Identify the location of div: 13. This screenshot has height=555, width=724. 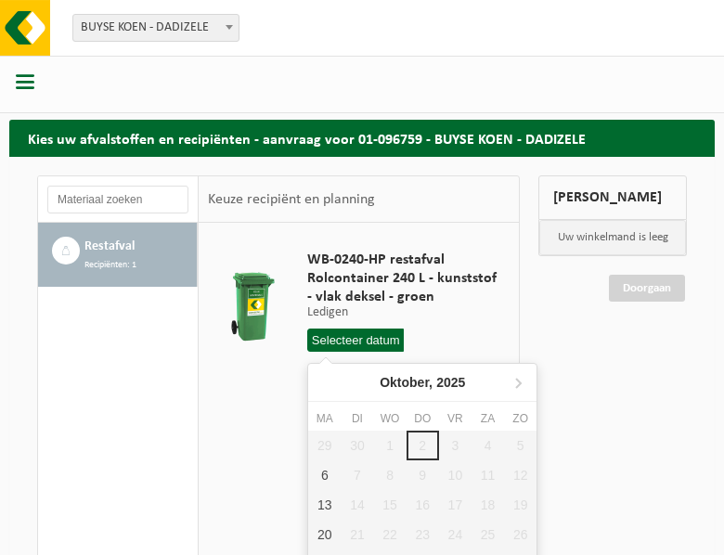
(324, 505).